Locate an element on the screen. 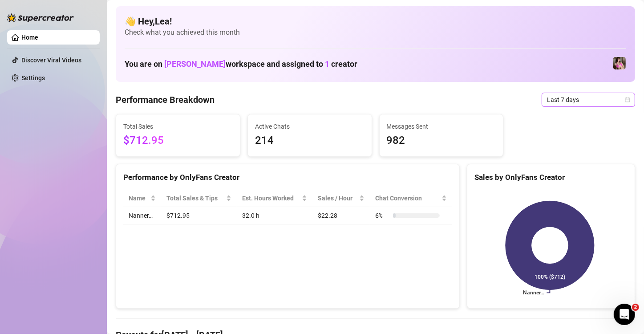 Image resolution: width=644 pixels, height=334 pixels. span: calendar is located at coordinates (627, 100).